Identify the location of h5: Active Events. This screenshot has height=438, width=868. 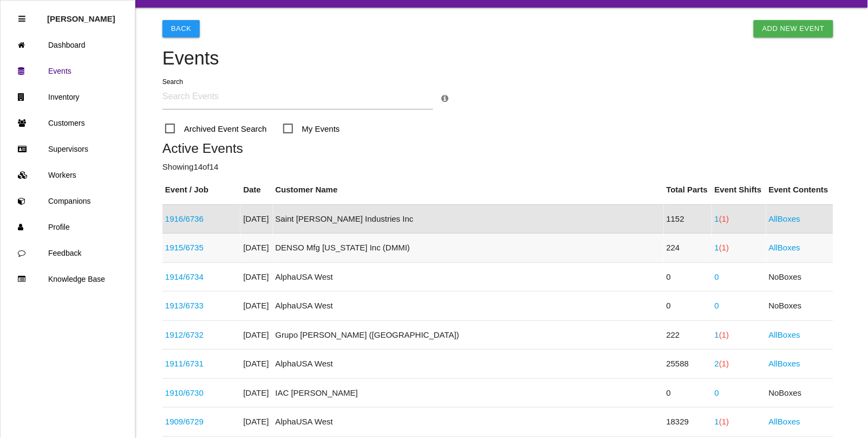
(498, 148).